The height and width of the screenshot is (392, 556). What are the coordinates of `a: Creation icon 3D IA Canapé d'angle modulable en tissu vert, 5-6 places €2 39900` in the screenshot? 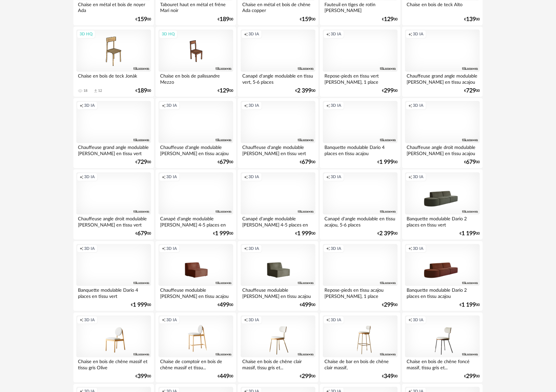 It's located at (278, 62).